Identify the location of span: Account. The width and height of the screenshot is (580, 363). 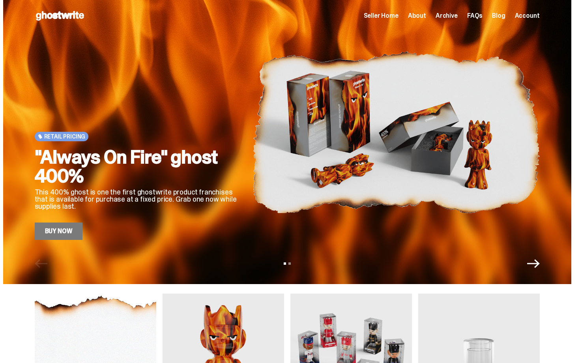
(527, 16).